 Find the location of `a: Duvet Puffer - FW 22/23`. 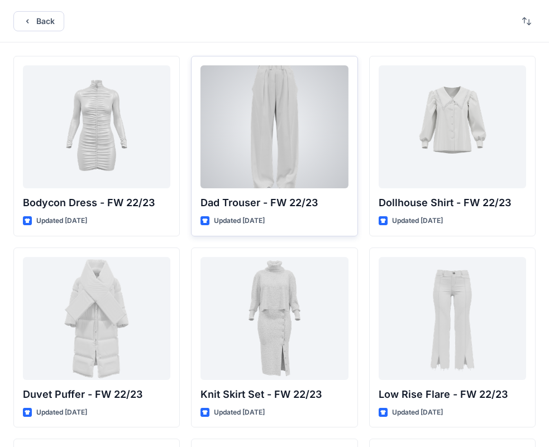

a: Duvet Puffer - FW 22/23 is located at coordinates (97, 318).